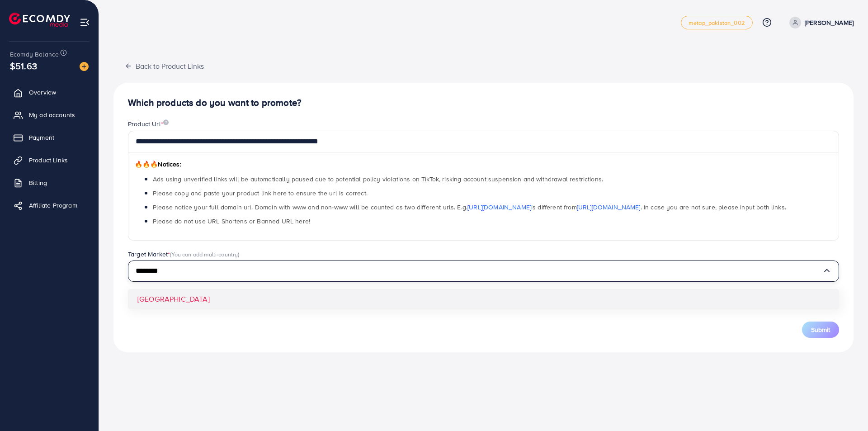  I want to click on img: logo, so click(39, 19).